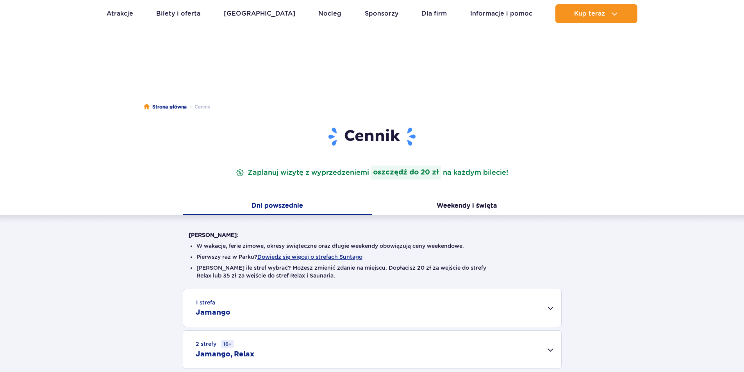  I want to click on small: 16+, so click(227, 344).